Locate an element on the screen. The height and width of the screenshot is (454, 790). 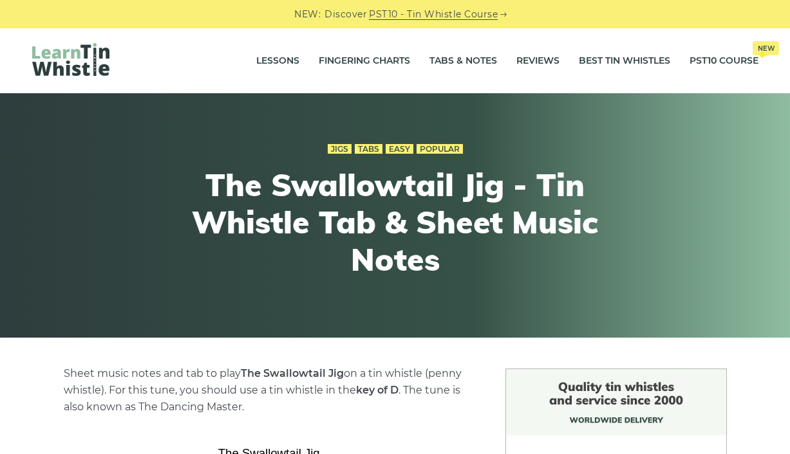
a: Easy is located at coordinates (399, 149).